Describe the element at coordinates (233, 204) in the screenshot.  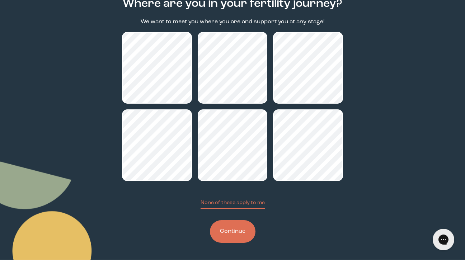
I see `button: None of these apply to me` at that location.